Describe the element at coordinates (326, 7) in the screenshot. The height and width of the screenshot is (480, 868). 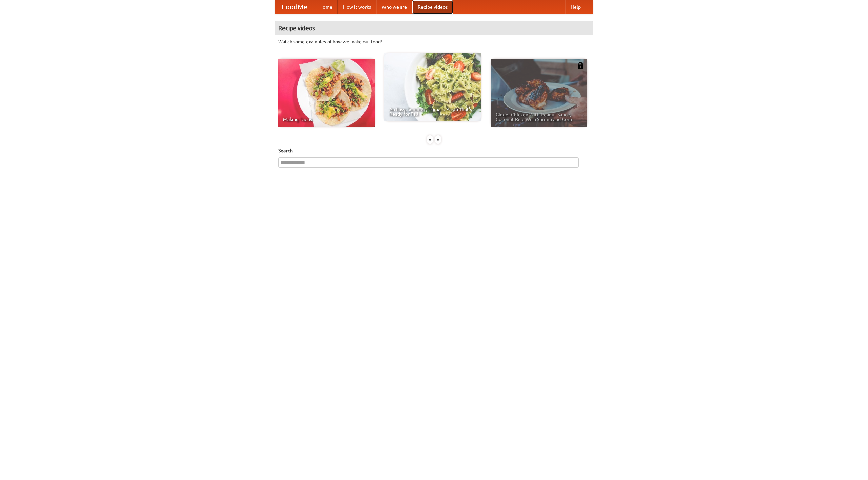
I see `a: Home` at that location.